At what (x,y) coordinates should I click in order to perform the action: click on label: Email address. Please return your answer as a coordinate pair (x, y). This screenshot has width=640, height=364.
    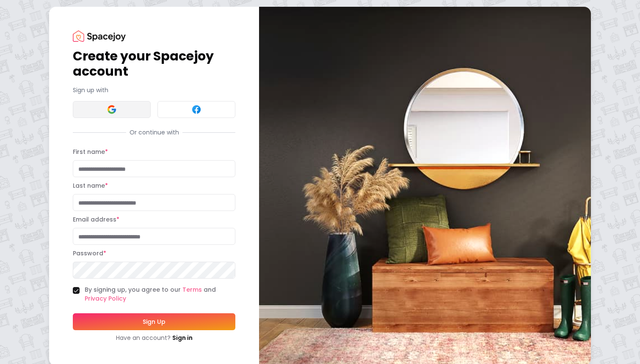
    Looking at the image, I should click on (96, 220).